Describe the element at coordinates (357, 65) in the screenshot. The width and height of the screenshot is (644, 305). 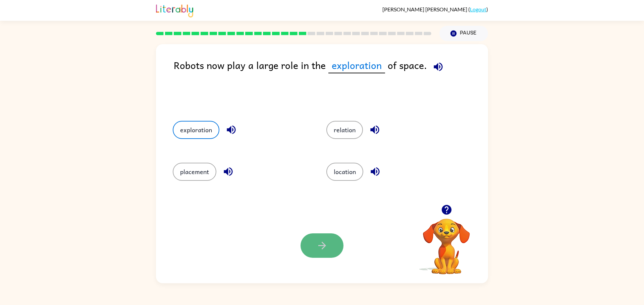
I see `span: exploration` at that location.